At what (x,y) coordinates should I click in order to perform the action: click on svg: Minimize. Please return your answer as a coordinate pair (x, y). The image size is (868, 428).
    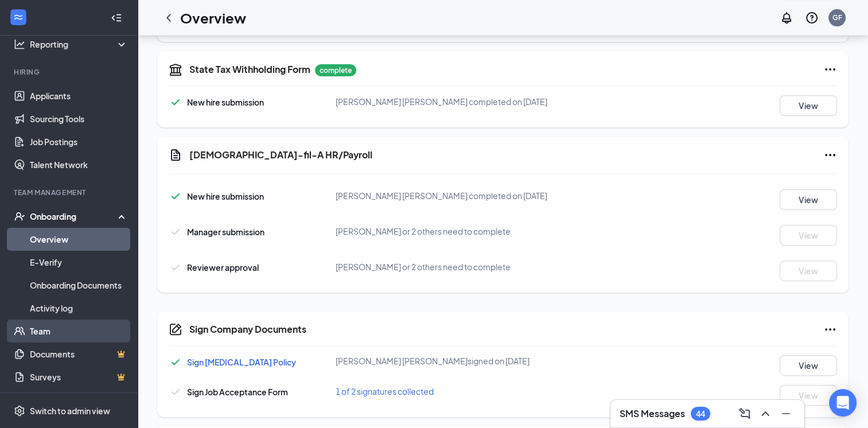
    Looking at the image, I should click on (786, 413).